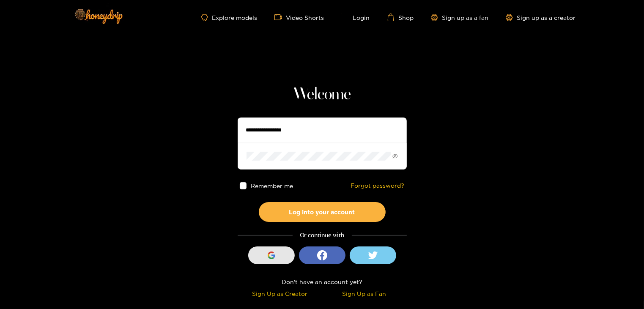 This screenshot has height=309, width=644. I want to click on div: Don't have an account yet?, so click(322, 281).